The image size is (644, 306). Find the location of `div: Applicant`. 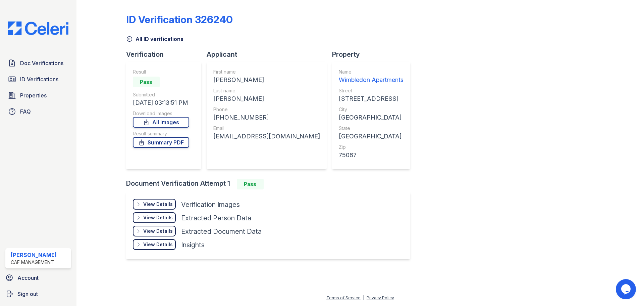

div: Applicant is located at coordinates (269, 54).